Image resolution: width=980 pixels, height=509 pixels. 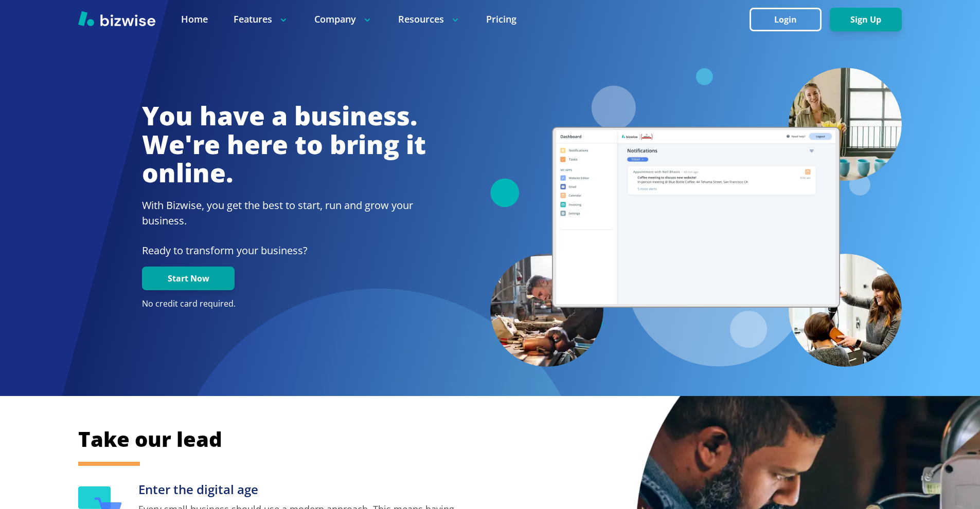 What do you see at coordinates (117, 19) in the screenshot?
I see `img: Bizwise Logo` at bounding box center [117, 19].